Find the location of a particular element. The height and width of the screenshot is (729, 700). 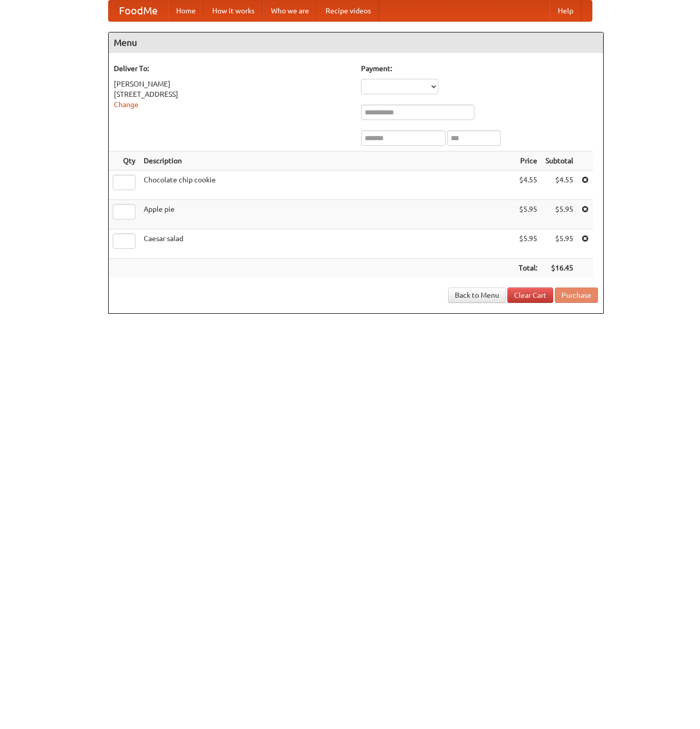

th: Qty is located at coordinates (124, 161).